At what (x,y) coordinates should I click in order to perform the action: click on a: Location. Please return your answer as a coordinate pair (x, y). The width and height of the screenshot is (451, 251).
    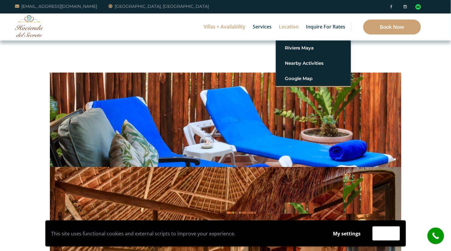
    Looking at the image, I should click on (289, 27).